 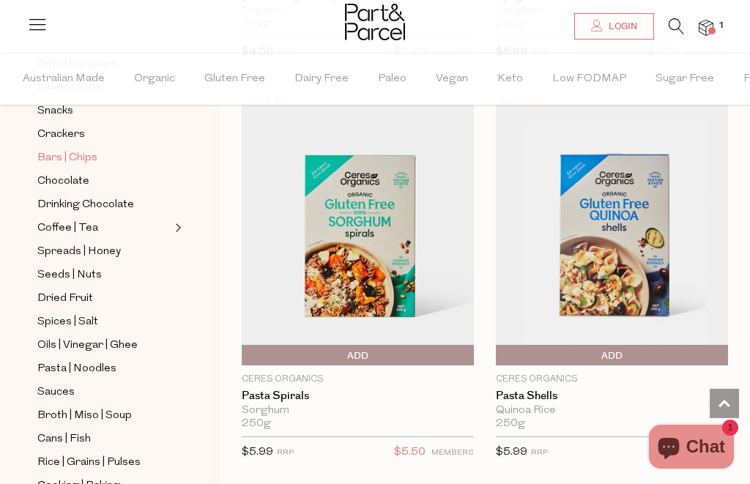 I want to click on span: Broth | Miso | Soup, so click(x=84, y=416).